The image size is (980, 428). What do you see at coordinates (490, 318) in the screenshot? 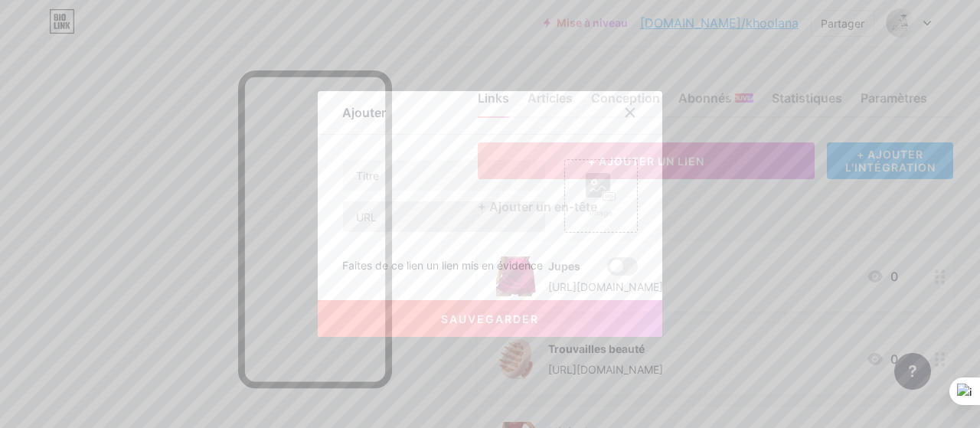
I see `button: Sauvegarder` at bounding box center [490, 318].